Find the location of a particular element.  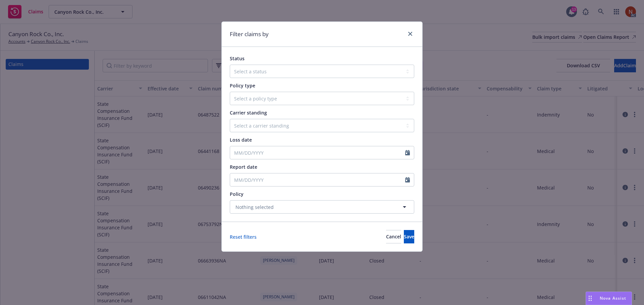

span: Nothing selected is located at coordinates (255, 207).